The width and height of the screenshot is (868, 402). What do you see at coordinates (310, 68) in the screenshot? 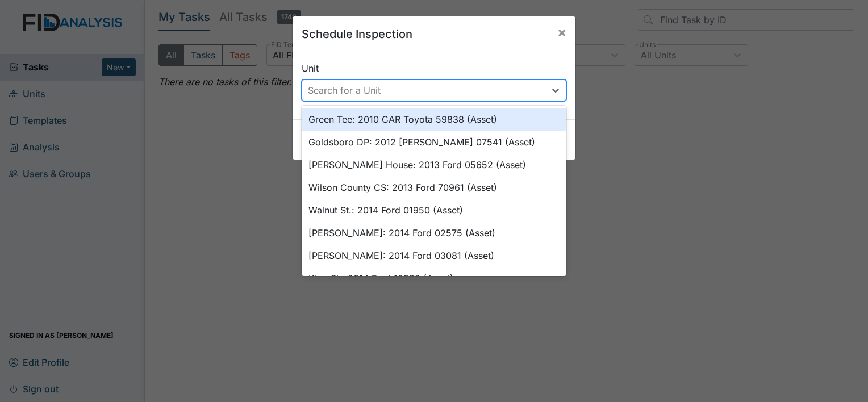
I see `label: Unit` at bounding box center [310, 68].